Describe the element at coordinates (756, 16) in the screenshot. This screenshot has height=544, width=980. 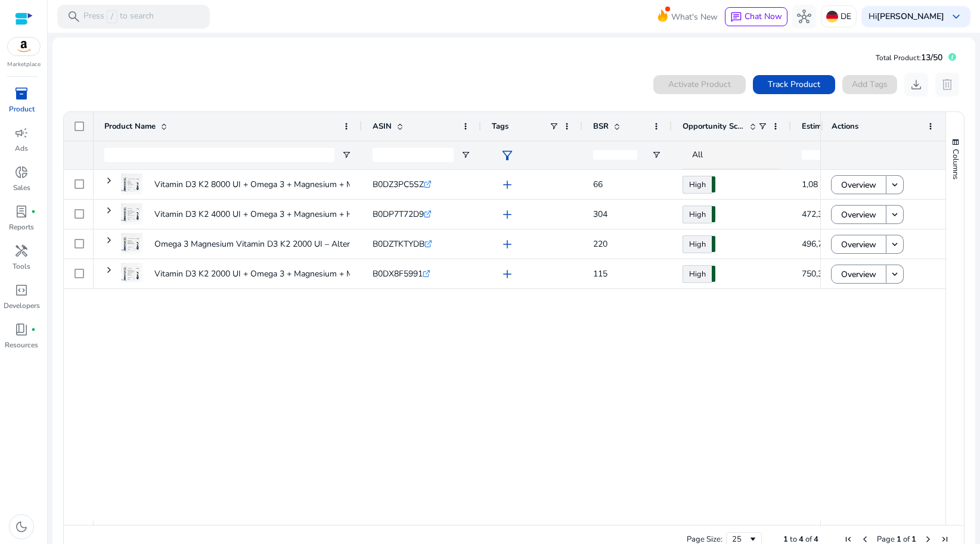
I see `button: chatChat Now` at that location.